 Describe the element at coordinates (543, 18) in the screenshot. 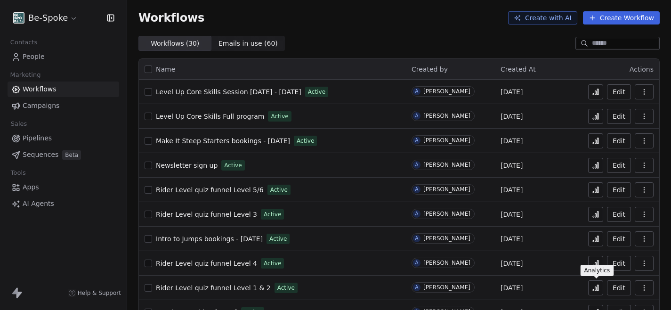

I see `button: Create with AI` at that location.